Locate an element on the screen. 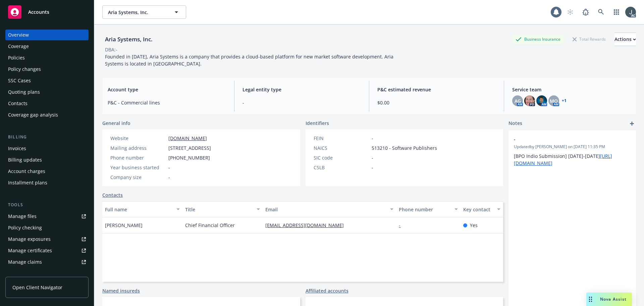 This screenshot has width=644, height=306. a: Search is located at coordinates (601, 12).